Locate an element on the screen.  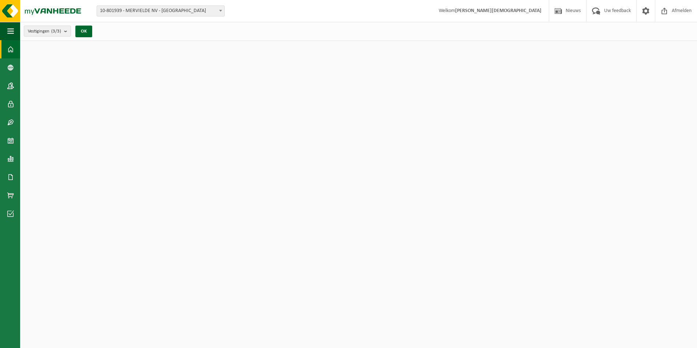
count: (3/3) is located at coordinates (56, 31).